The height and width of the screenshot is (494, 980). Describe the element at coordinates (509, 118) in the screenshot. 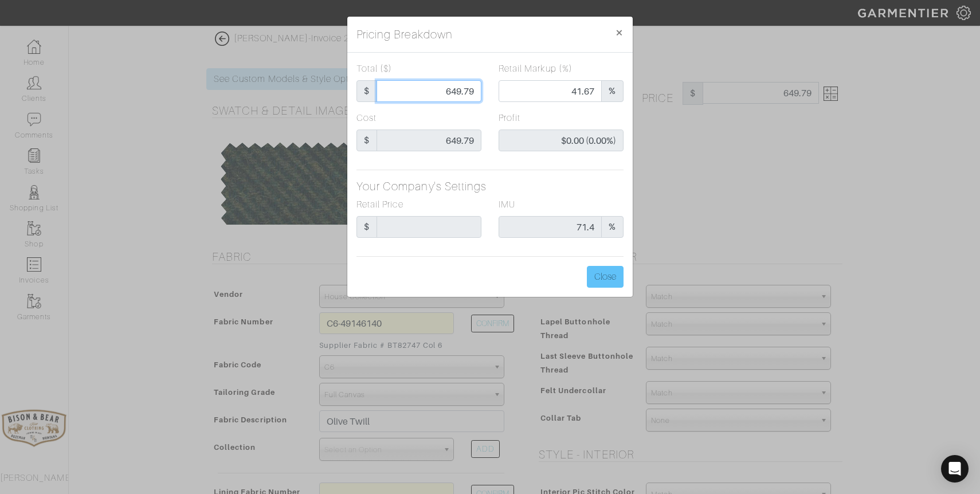

I see `label: Profit` at that location.